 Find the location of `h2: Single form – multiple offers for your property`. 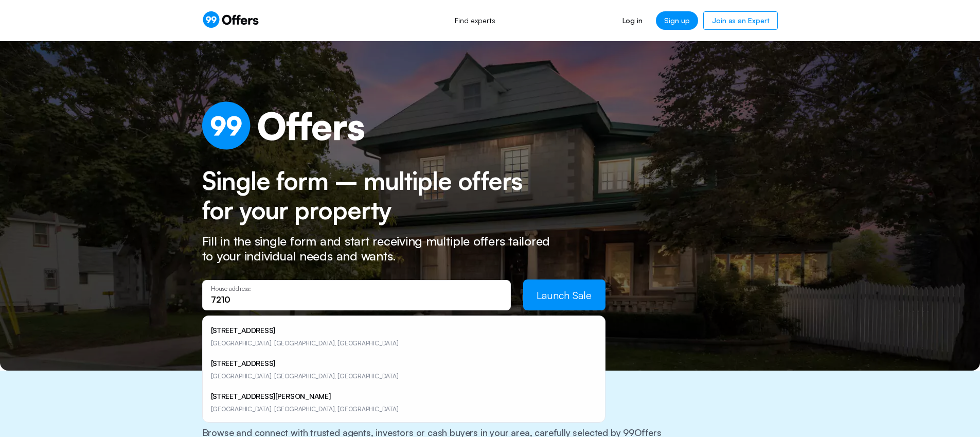

h2: Single form – multiple offers for your property is located at coordinates (373, 195).